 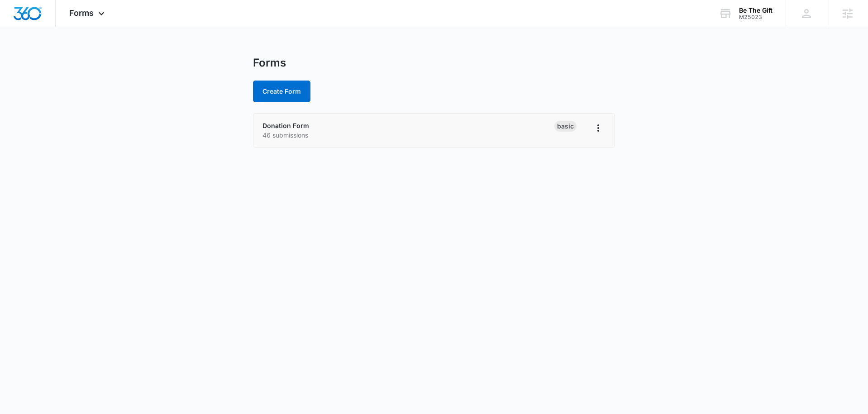 I want to click on div: account id, so click(x=756, y=17).